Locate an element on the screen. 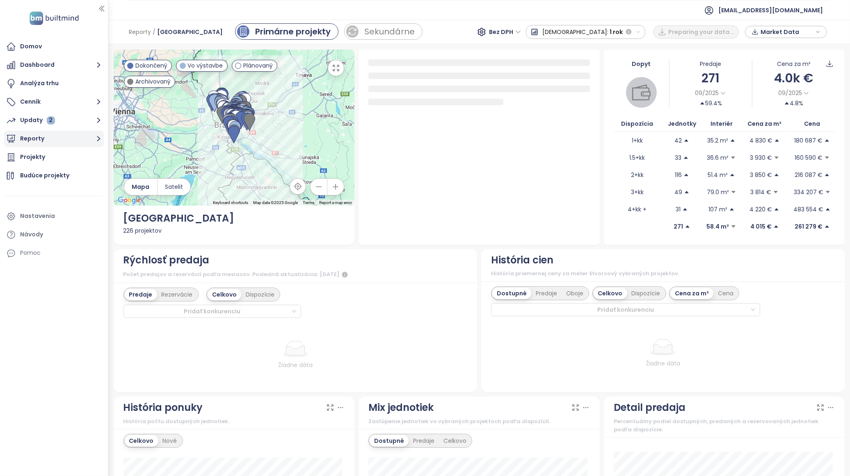  img: Google is located at coordinates (129, 200).